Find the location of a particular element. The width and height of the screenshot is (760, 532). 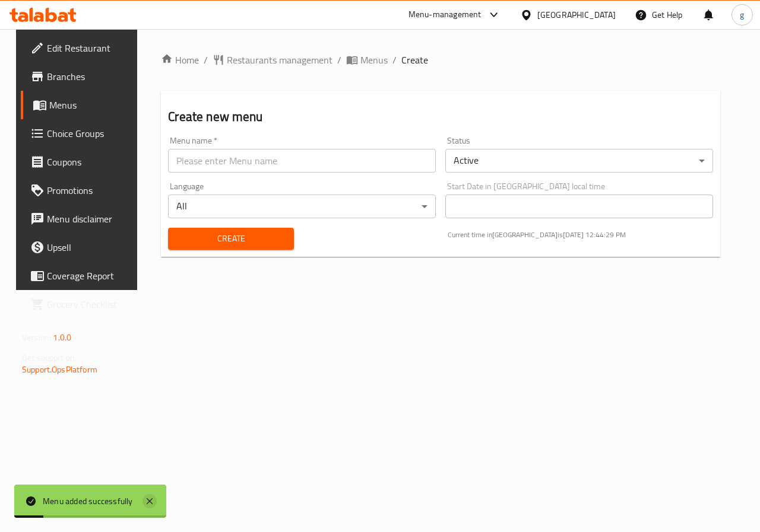

button: Create is located at coordinates (230, 239).